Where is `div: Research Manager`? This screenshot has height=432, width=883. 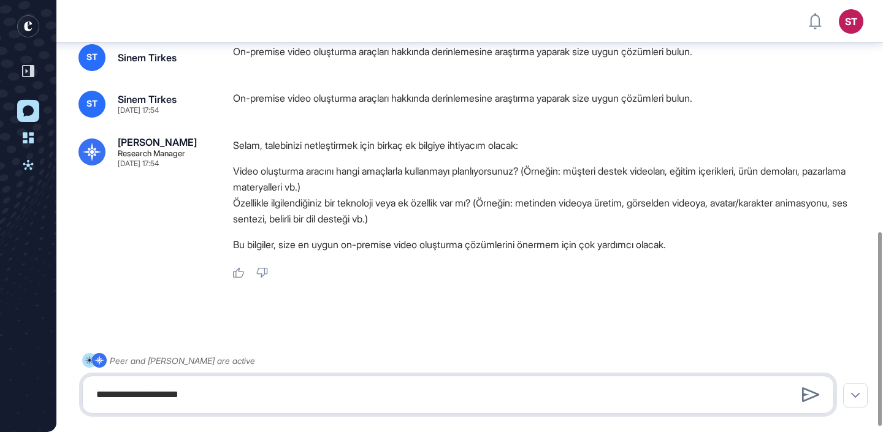 div: Research Manager is located at coordinates (151, 153).